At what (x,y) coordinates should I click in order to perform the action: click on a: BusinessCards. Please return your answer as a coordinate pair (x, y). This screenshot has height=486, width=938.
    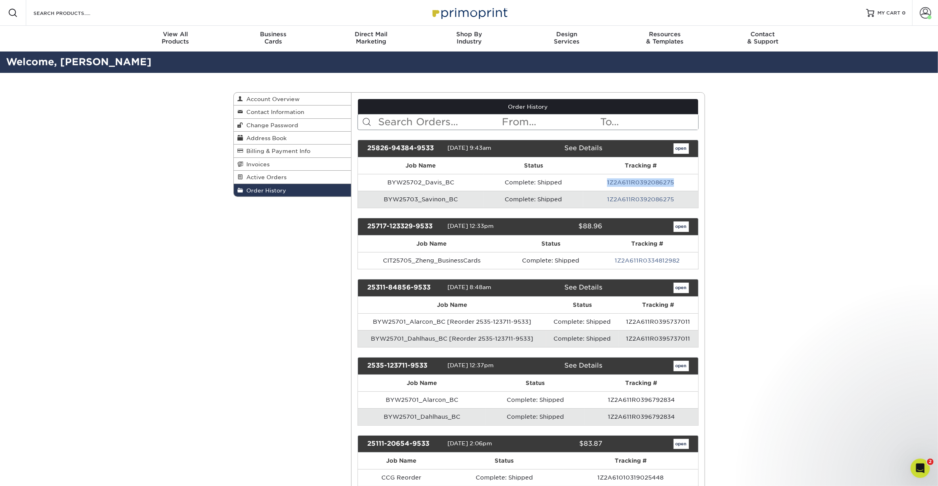
    Looking at the image, I should click on (273, 39).